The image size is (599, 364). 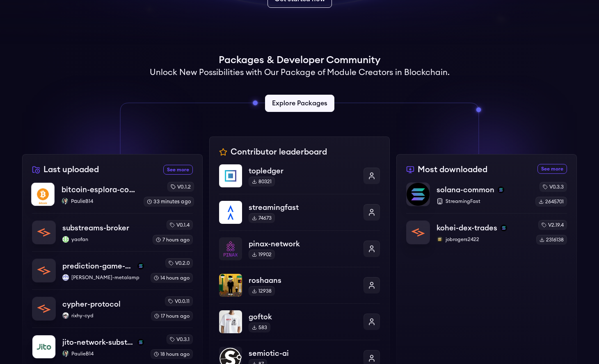 I want to click on a: kohei-dex-tradeskohei-dex-tradessolanajobrogers2422jobrogers2422v2.19.42316138, so click(x=487, y=229).